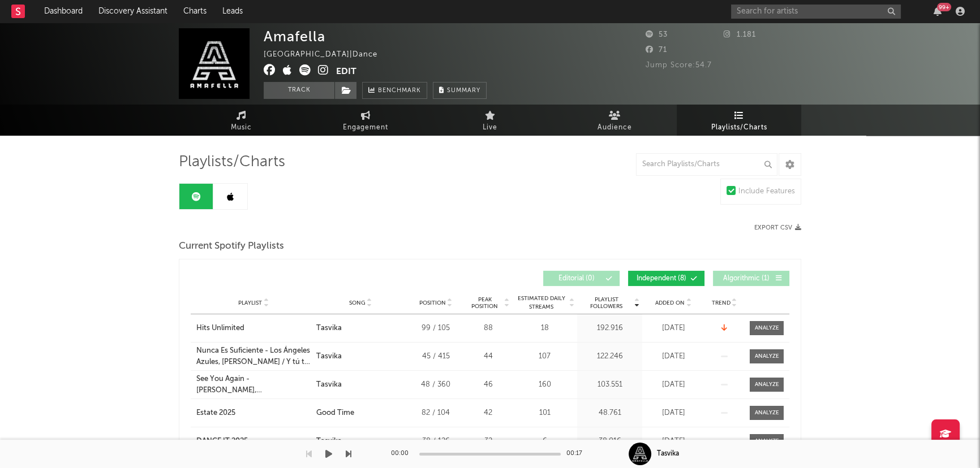 This screenshot has width=980, height=468. Describe the element at coordinates (614, 128) in the screenshot. I see `span: Audience` at that location.